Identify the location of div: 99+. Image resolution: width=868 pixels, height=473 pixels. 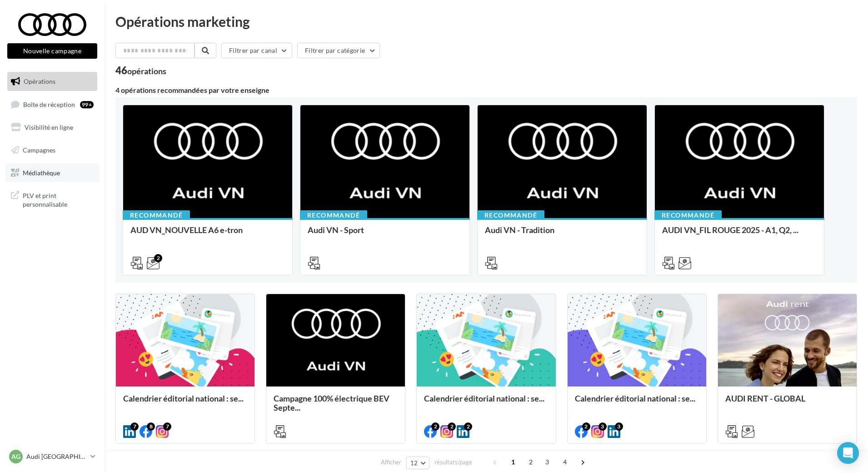
(87, 105).